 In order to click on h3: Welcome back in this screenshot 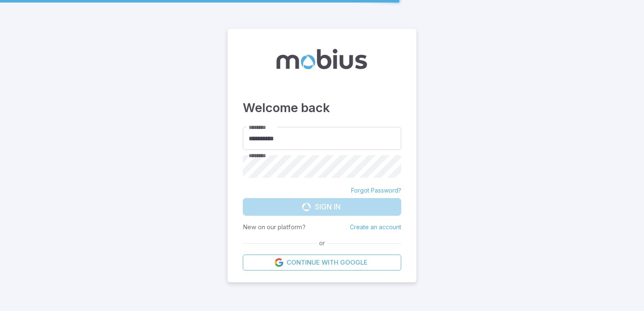, I will do `click(322, 108)`.